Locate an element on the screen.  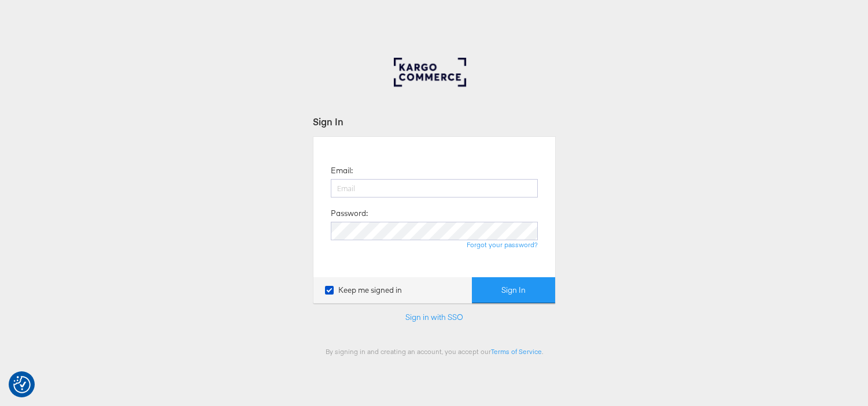
div: By signing in and creating an account, you accept our . is located at coordinates (434, 351).